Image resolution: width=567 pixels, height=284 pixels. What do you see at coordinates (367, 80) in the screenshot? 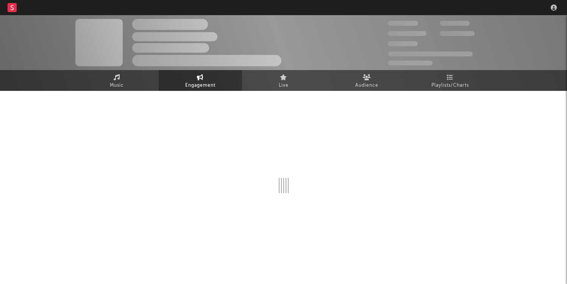
I see `a: Audience` at bounding box center [367, 80].